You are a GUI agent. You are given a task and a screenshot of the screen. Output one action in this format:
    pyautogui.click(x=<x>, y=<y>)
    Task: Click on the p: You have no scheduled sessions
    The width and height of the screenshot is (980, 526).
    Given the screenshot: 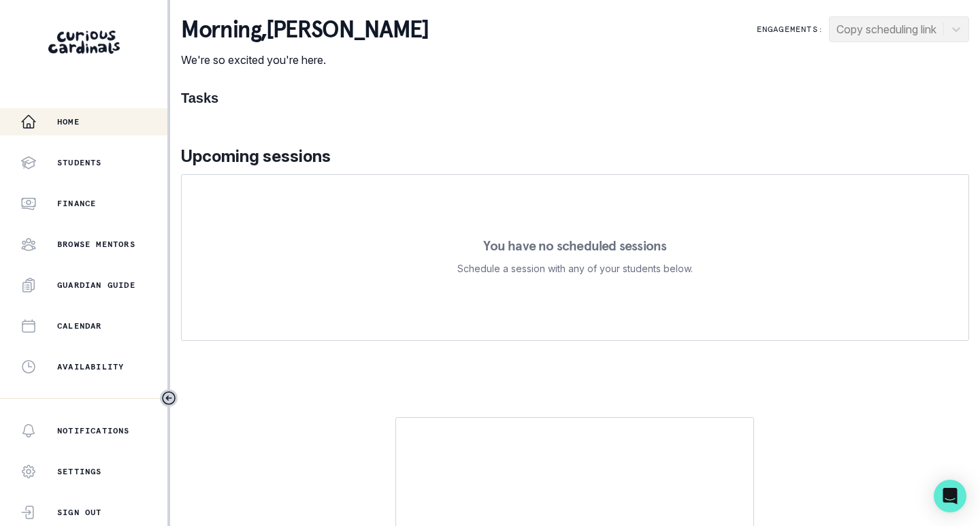 What is the action you would take?
    pyautogui.click(x=574, y=246)
    